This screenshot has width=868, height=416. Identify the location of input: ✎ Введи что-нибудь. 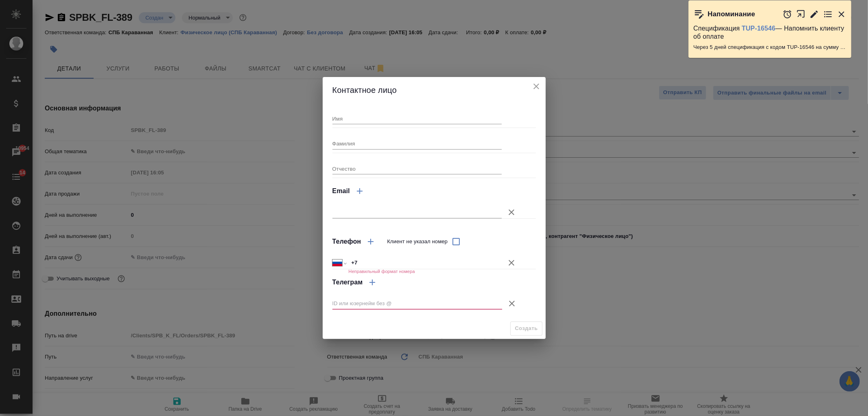
(425, 263).